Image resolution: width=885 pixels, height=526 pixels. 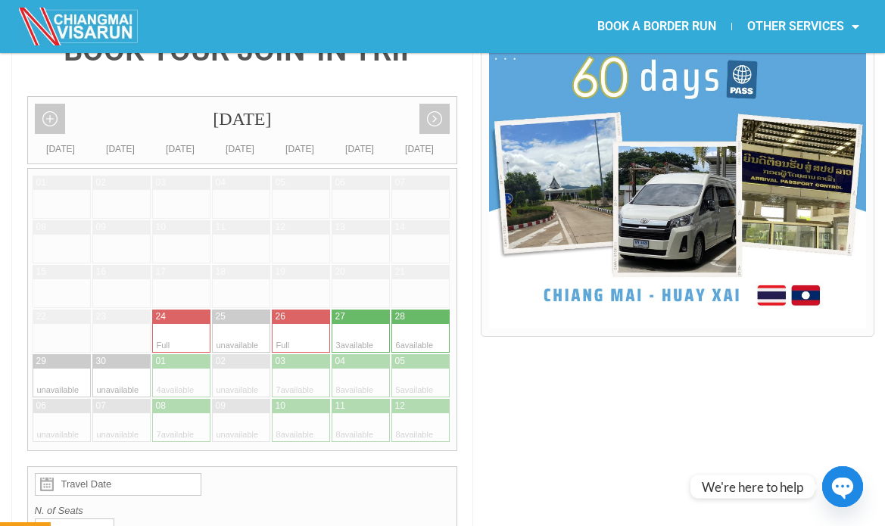 What do you see at coordinates (242, 511) in the screenshot?
I see `label: N. of Seats` at bounding box center [242, 511].